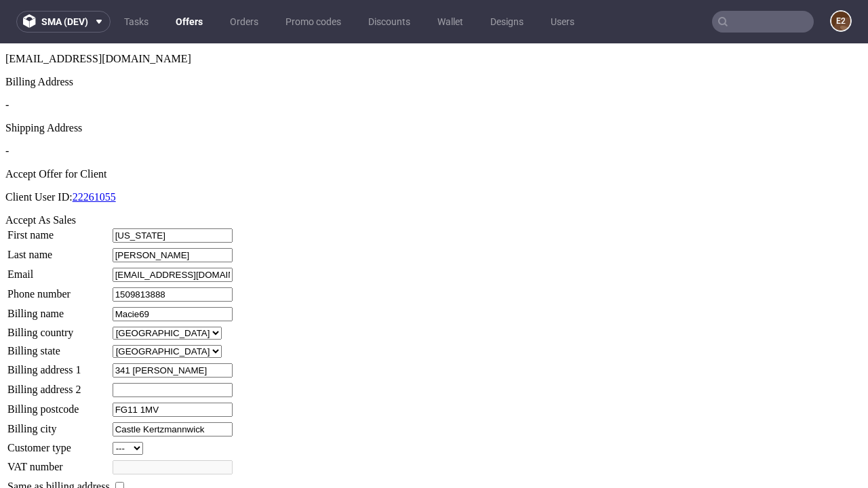  What do you see at coordinates (841, 21) in the screenshot?
I see `figcaption: e2` at bounding box center [841, 21].